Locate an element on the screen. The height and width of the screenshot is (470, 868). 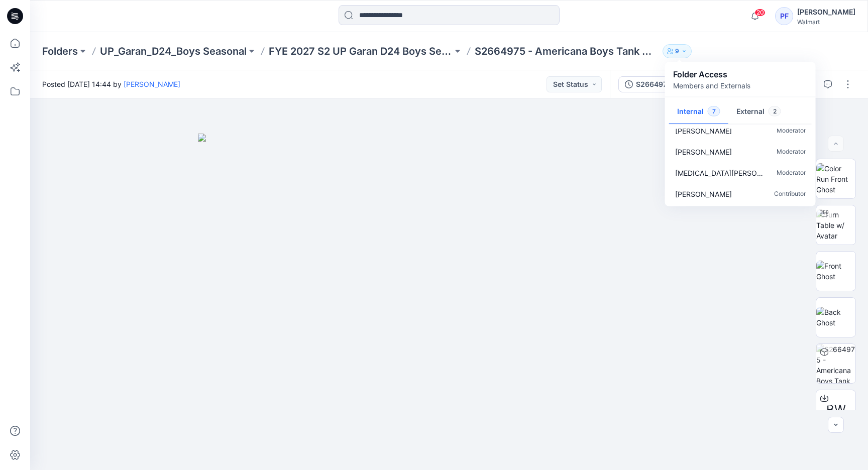
img: eyJhbGciOiJIUzI1NiIsImtpZCI6IjAiLCJzbHQiOiJzZXMiLCJ0eXAiOiJKV1QifQ.eyJkYXRhIjp7InR5cGUiOiJzdG9yYW... is located at coordinates (449, 302).